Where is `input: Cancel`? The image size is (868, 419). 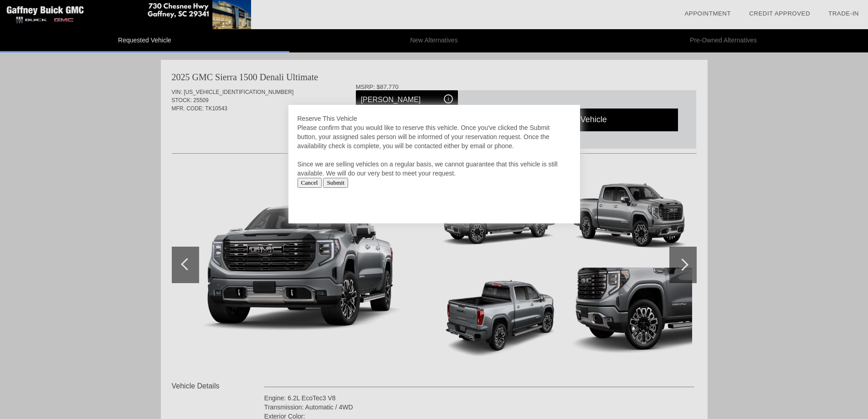 input: Cancel is located at coordinates (309, 183).